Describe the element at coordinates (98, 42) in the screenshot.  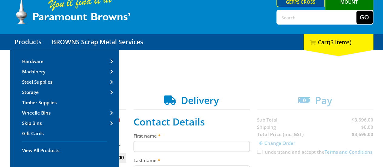
I see `a: Go to the BROWNS Scrap Metal Services page` at that location.